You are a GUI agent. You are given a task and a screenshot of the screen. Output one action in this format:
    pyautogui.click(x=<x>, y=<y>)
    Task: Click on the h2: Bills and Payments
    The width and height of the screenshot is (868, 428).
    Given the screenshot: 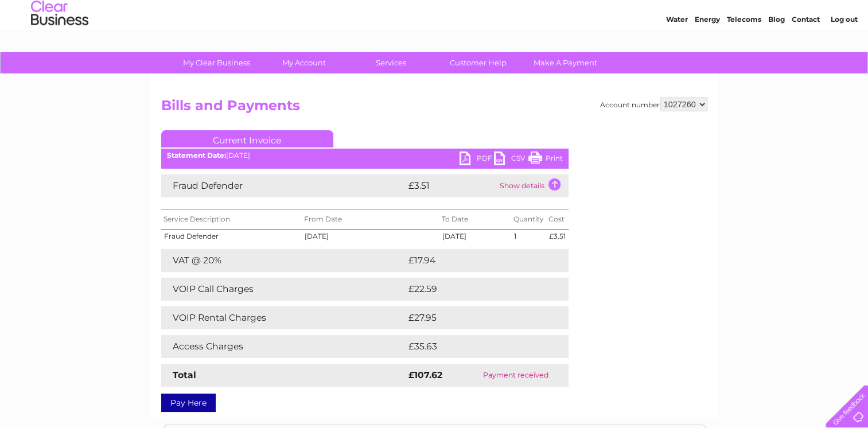 What is the action you would take?
    pyautogui.click(x=434, y=109)
    